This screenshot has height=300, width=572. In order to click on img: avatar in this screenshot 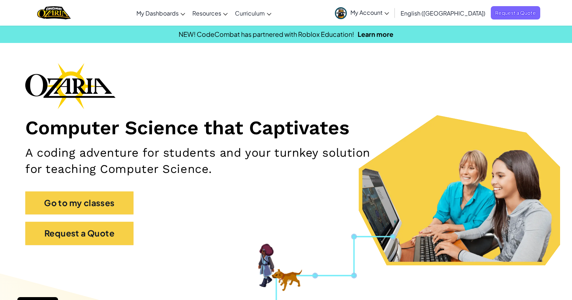, I will do `click(341, 13)`.